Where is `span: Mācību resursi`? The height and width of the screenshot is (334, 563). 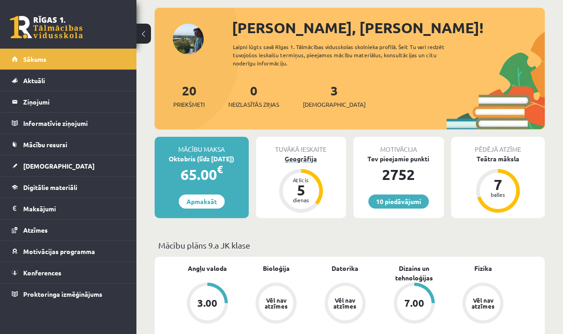
span: Mācību resursi is located at coordinates (45, 145).